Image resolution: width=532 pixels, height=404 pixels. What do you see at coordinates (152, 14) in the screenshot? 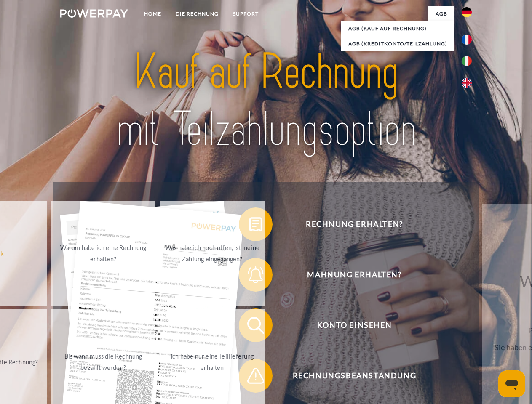
I see `a: Home` at bounding box center [152, 14].